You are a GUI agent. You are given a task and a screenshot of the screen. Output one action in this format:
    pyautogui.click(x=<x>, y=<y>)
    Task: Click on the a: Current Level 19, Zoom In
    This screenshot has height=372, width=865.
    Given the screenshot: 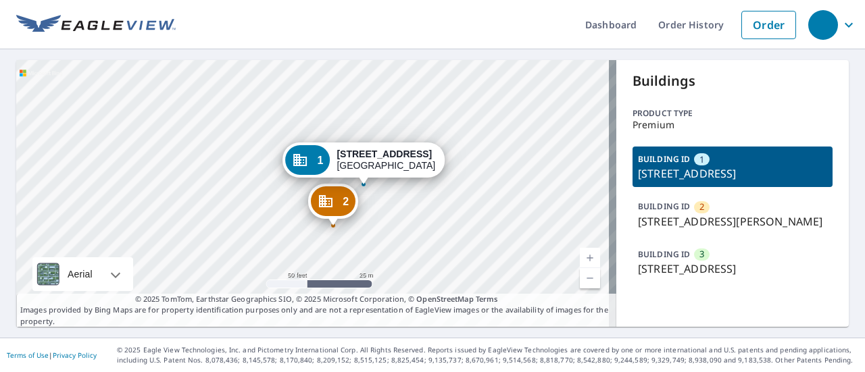 What is the action you would take?
    pyautogui.click(x=590, y=258)
    